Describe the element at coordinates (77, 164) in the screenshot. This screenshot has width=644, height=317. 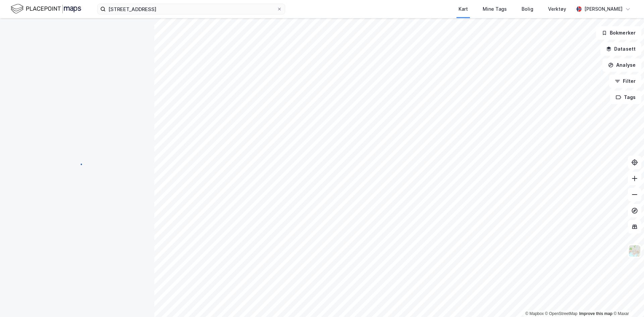
I see `img: spinner.a6d8c91a73a9ac5275cf975e30b51cfb.svg` at that location.